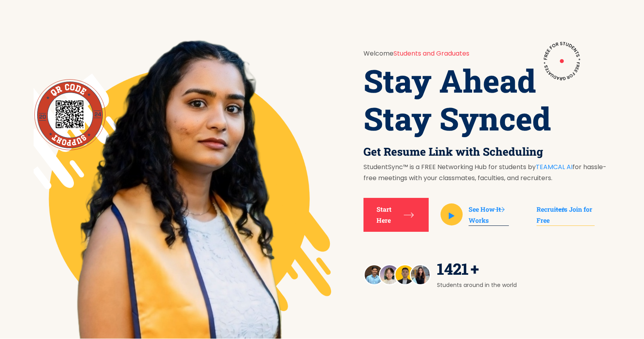  Describe the element at coordinates (396, 215) in the screenshot. I see `a: Start Here` at that location.